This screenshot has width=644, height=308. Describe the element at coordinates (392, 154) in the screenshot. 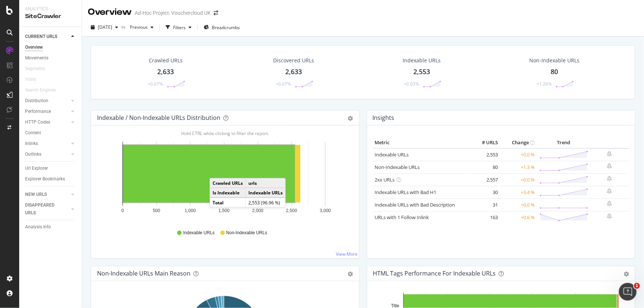

I see `a: Indexable URLs` at that location.